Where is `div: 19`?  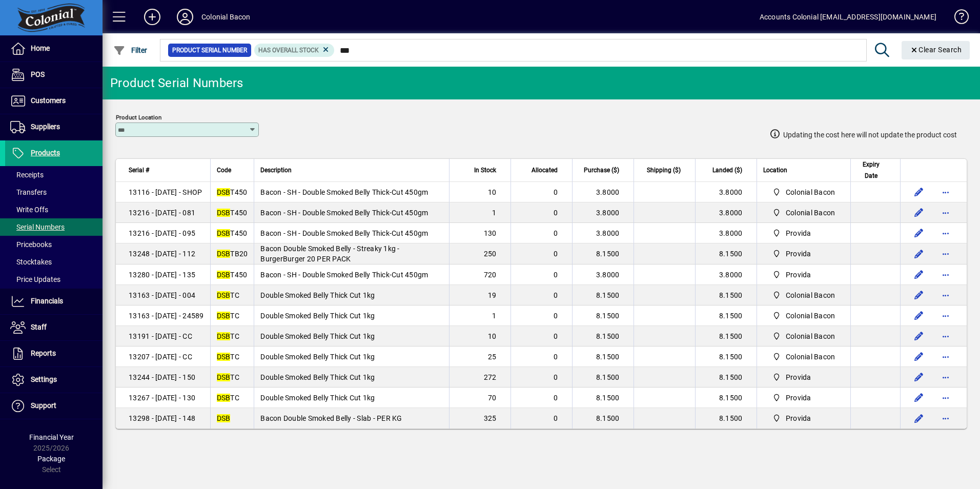
div: 19 is located at coordinates (476, 295).